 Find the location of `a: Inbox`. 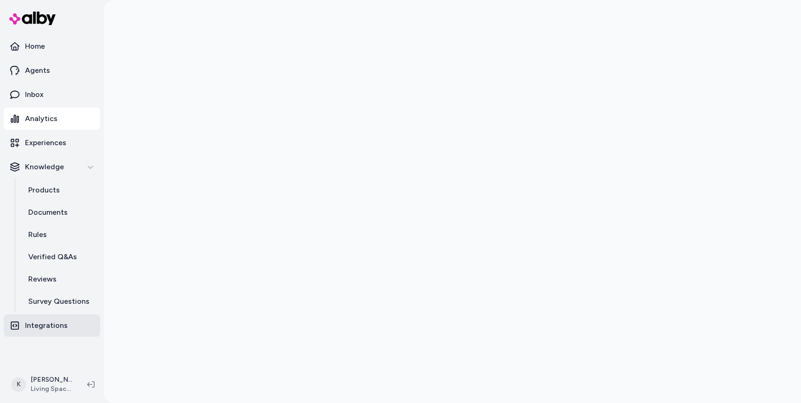

a: Inbox is located at coordinates (52, 95).